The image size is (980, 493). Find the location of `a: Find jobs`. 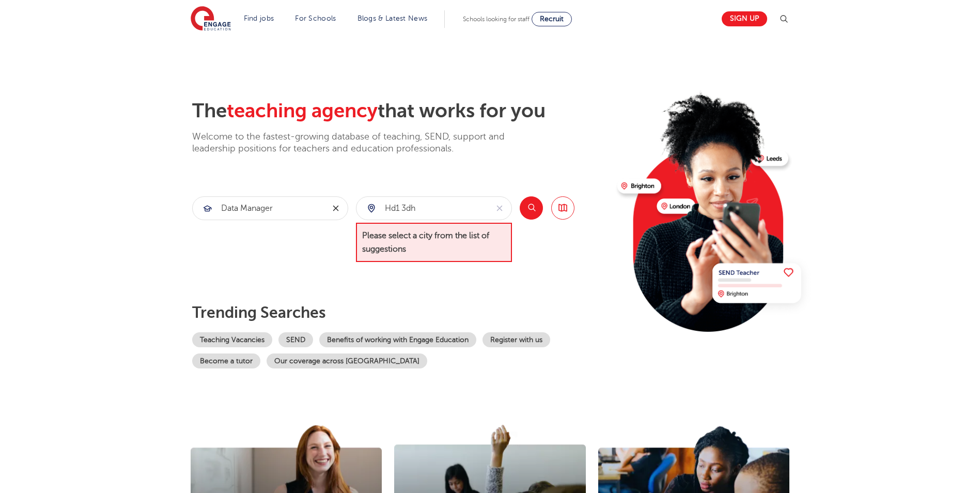

a: Find jobs is located at coordinates (258, 18).